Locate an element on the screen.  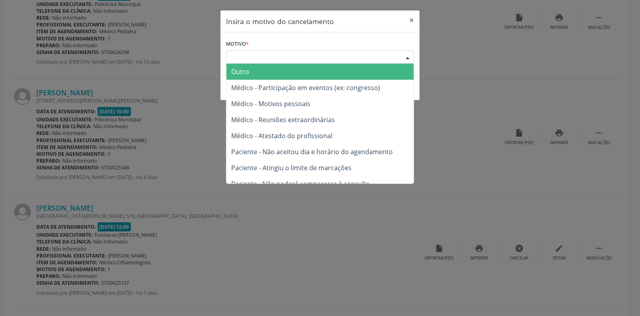
h5: Insira o motivo do cancelamento is located at coordinates (280, 21).